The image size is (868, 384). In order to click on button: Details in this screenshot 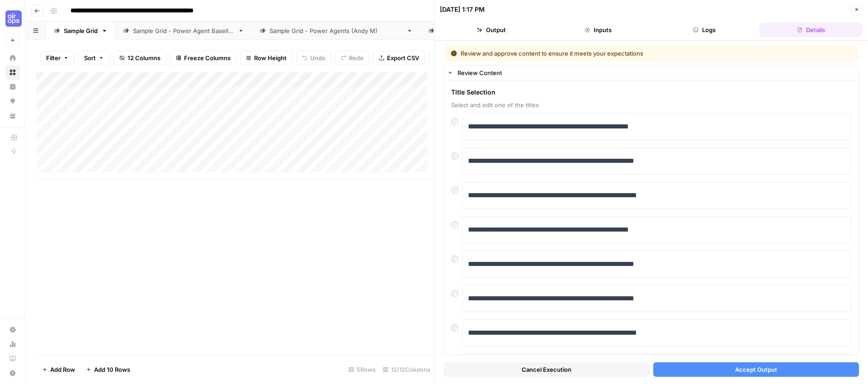, I will do `click(811, 30)`.